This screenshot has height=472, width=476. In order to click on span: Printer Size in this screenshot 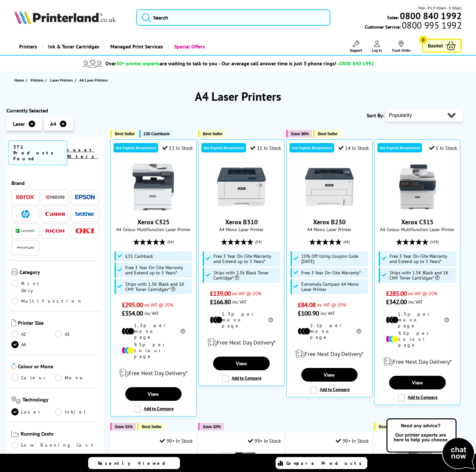, I will do `click(58, 324)`.